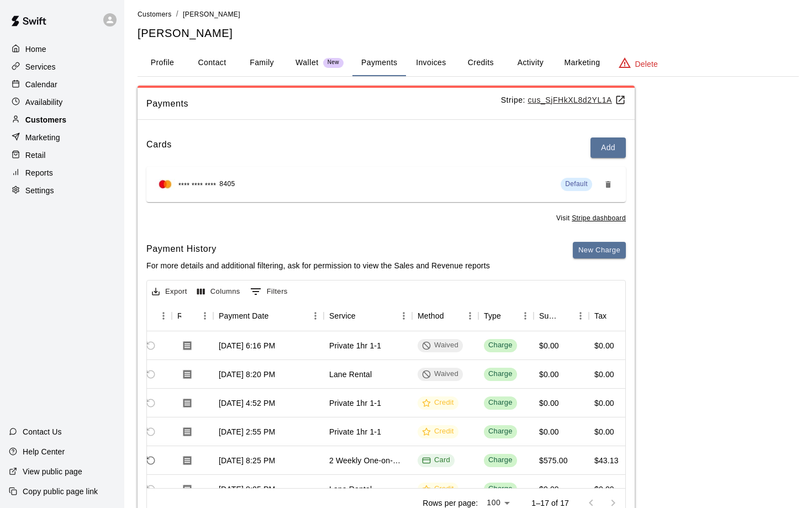 This screenshot has width=812, height=508. Describe the element at coordinates (379, 63) in the screenshot. I see `button: Payments` at that location.